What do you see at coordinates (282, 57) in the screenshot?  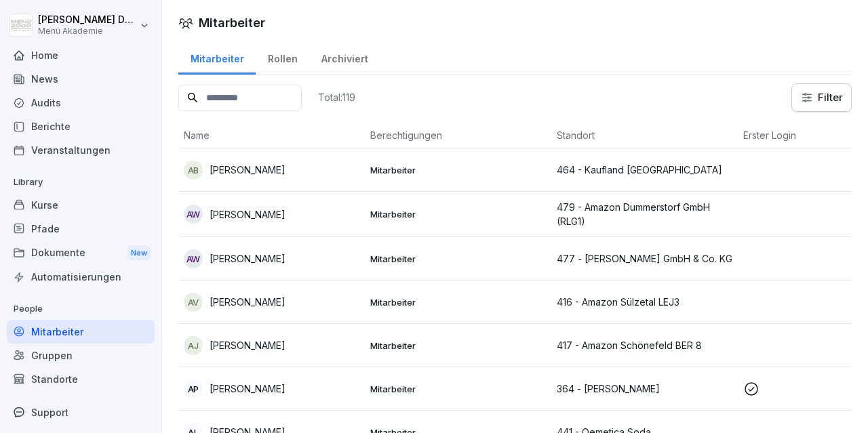 I see `div: Rollen` at bounding box center [282, 57].